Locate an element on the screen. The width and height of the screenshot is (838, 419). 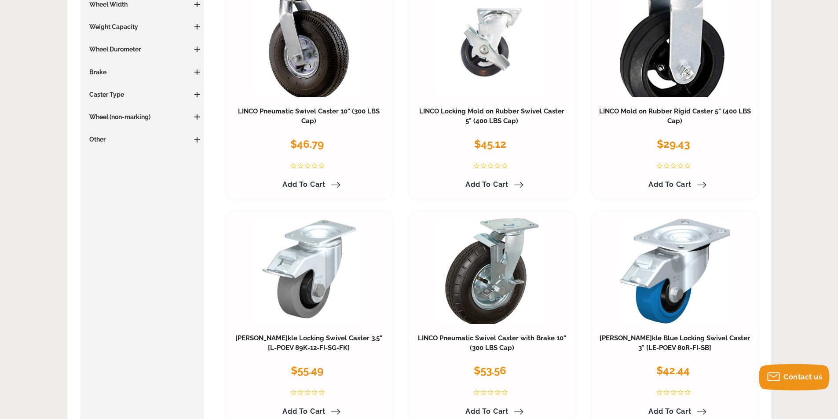
span: $46.79 is located at coordinates (307, 144).